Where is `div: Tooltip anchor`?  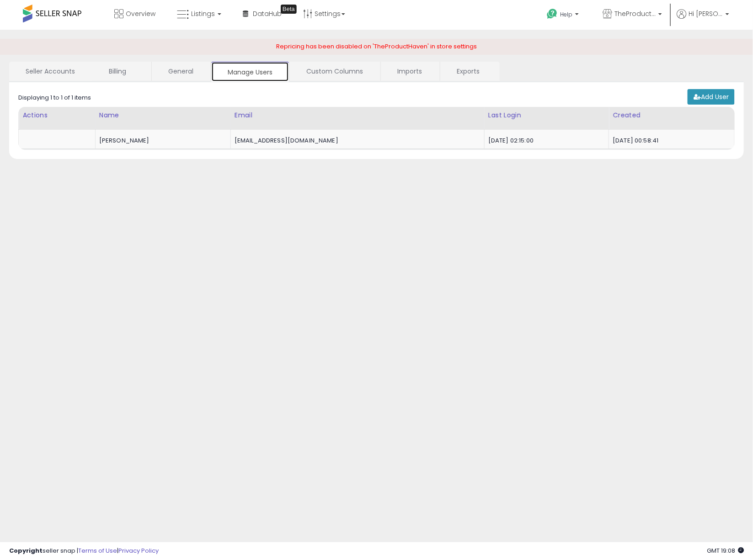 div: Tooltip anchor is located at coordinates (288, 9).